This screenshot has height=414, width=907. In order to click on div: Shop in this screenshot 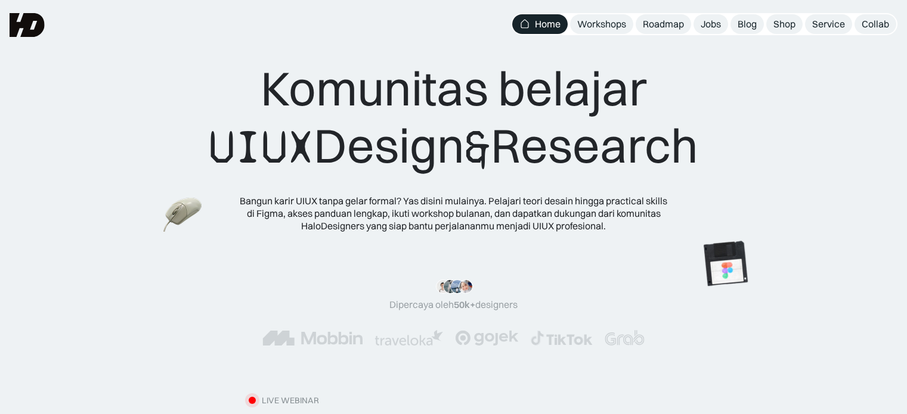, I will do `click(784, 24)`.